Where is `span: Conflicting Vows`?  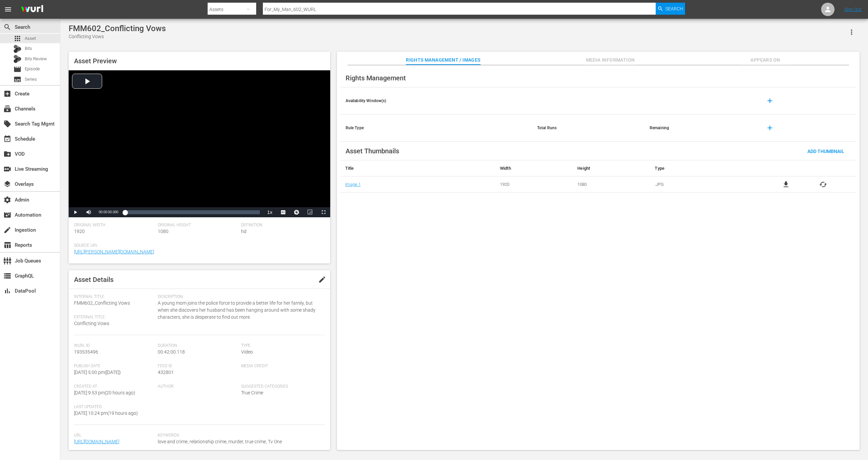 span: Conflicting Vows is located at coordinates (91, 324).